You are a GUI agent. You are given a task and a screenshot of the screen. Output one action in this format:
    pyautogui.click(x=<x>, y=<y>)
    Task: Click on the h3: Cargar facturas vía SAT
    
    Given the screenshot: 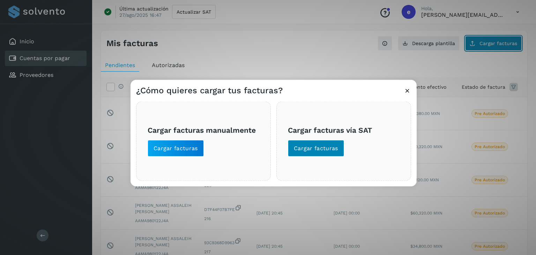 What is the action you would take?
    pyautogui.click(x=344, y=130)
    